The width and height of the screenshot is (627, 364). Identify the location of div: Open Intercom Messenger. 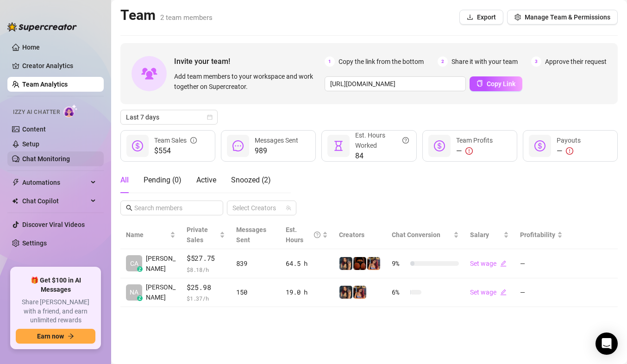
(607, 344).